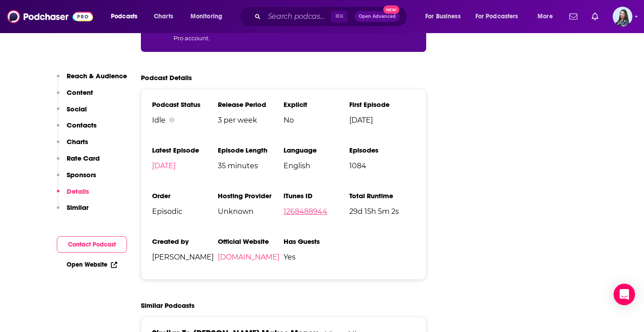 This screenshot has height=332, width=644. What do you see at coordinates (185, 120) in the screenshot?
I see `div: Idle` at bounding box center [185, 120].